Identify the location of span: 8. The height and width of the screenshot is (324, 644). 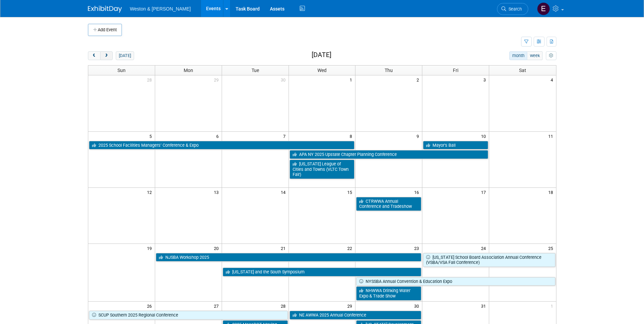
(352, 136).